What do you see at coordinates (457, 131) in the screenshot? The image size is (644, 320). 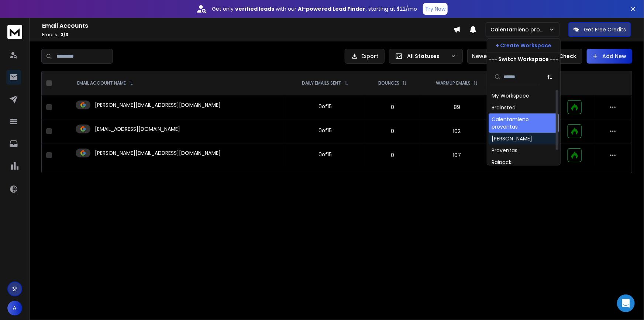 I see `td: 102` at bounding box center [457, 131].